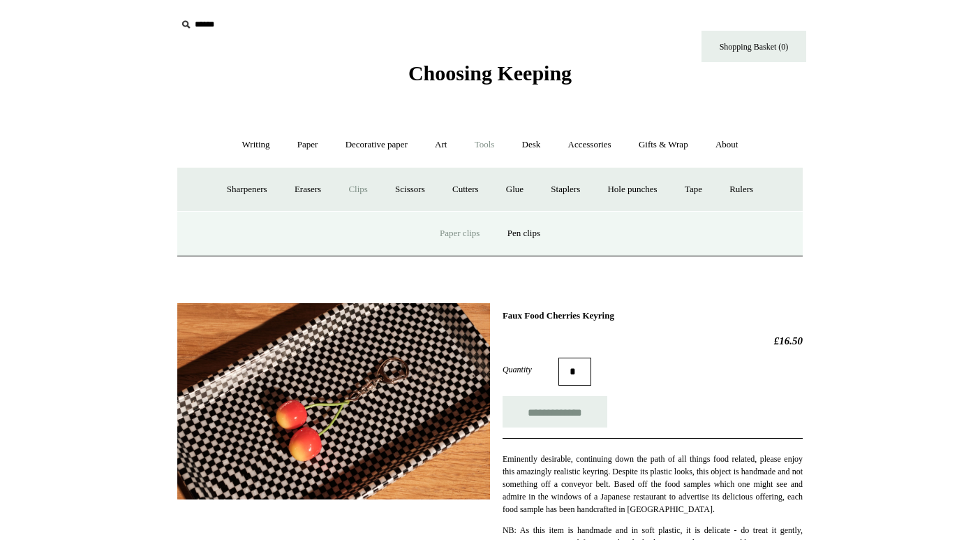  I want to click on a: Scissors, so click(410, 189).